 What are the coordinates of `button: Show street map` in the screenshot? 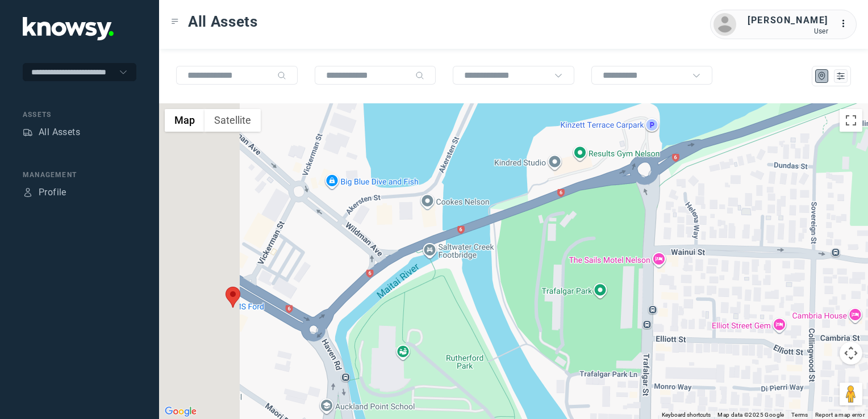 It's located at (185, 120).